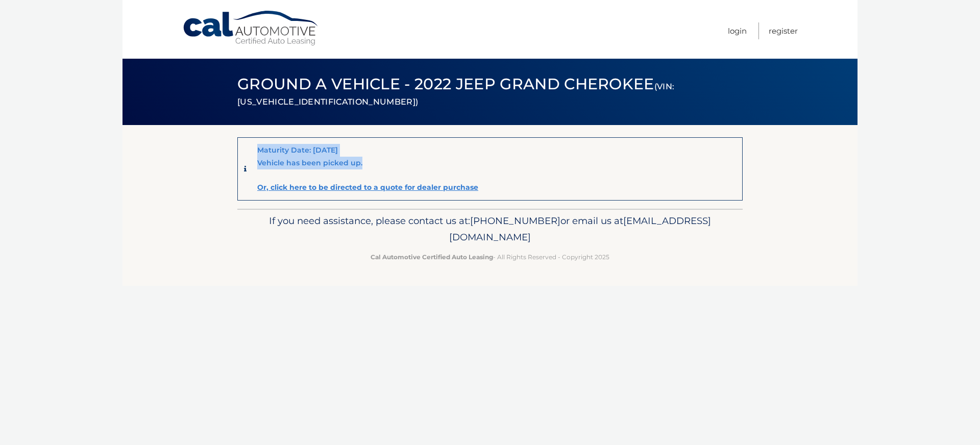  What do you see at coordinates (455, 91) in the screenshot?
I see `span: Ground a Vehicle - 2022 Jeep Grand Cherokee` at bounding box center [455, 91].